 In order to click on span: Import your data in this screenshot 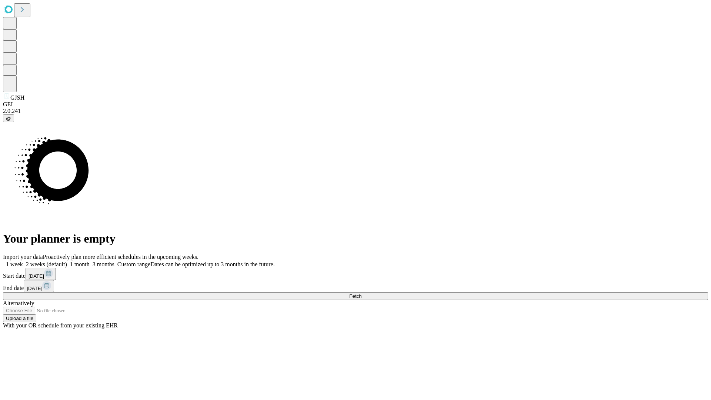, I will do `click(23, 257)`.